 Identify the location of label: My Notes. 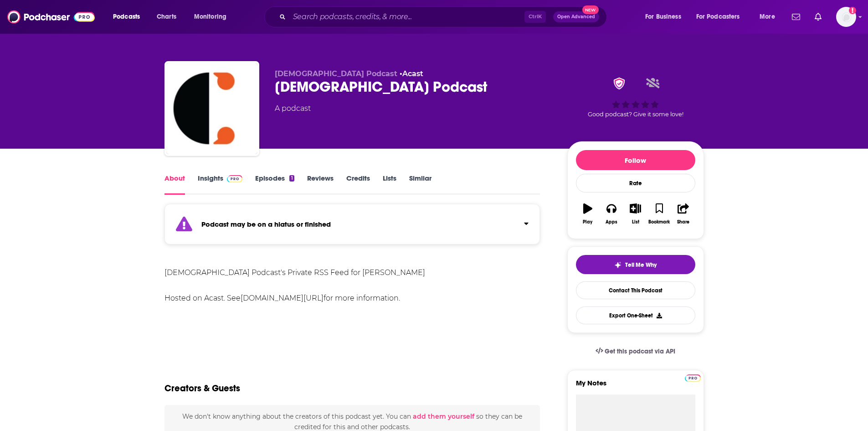
(636, 386).